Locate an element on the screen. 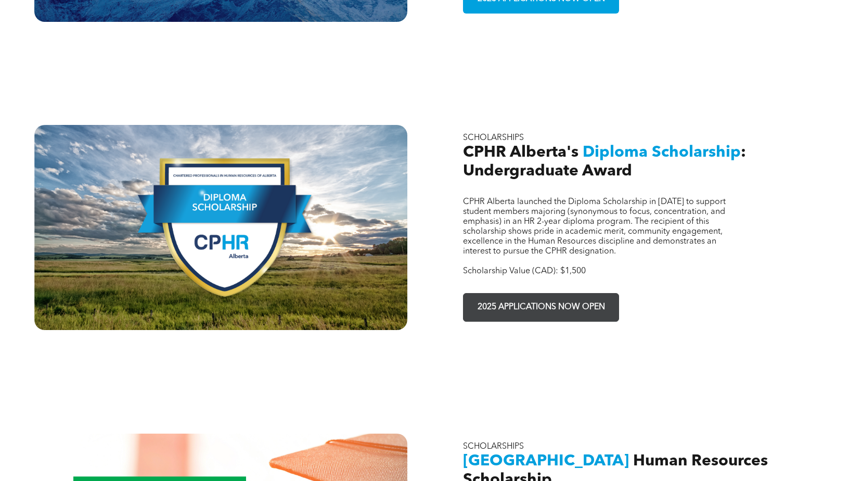 The width and height of the screenshot is (862, 481). a: 2025 APPLICATIONS NOW OPEN is located at coordinates (541, 307).